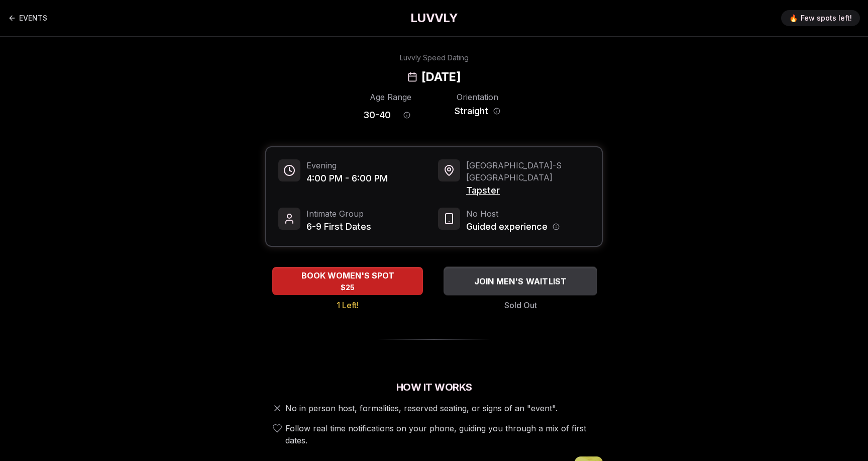 Image resolution: width=868 pixels, height=461 pixels. Describe the element at coordinates (434, 58) in the screenshot. I see `div: Luvvly Speed Dating` at that location.